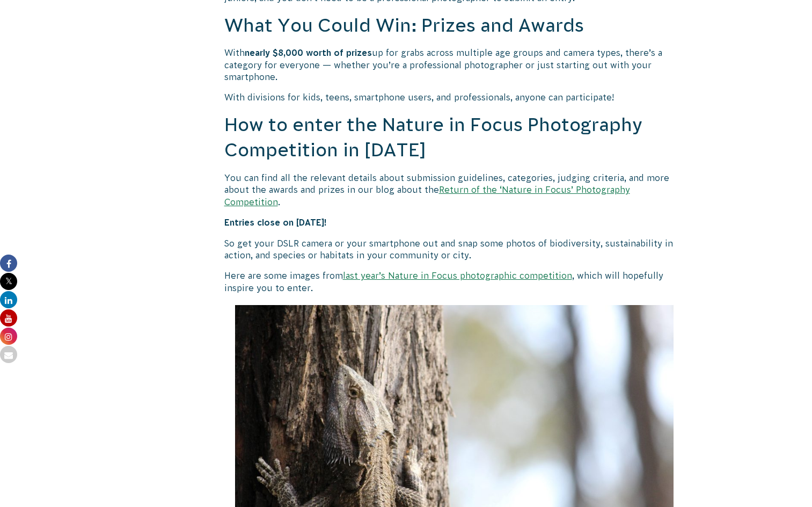  I want to click on p: With divisions for kids, teens, smartphone users, and professionals, anyone can participate!, so click(455, 97).